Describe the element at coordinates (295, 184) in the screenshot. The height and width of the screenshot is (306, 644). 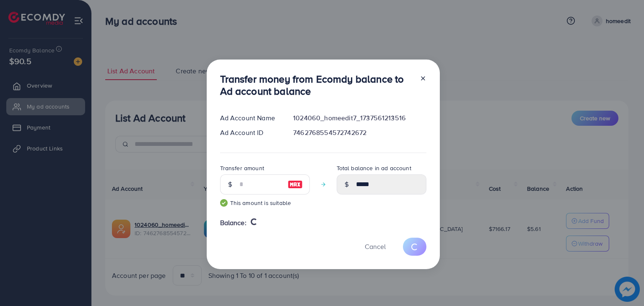
I see `img: image` at that location.